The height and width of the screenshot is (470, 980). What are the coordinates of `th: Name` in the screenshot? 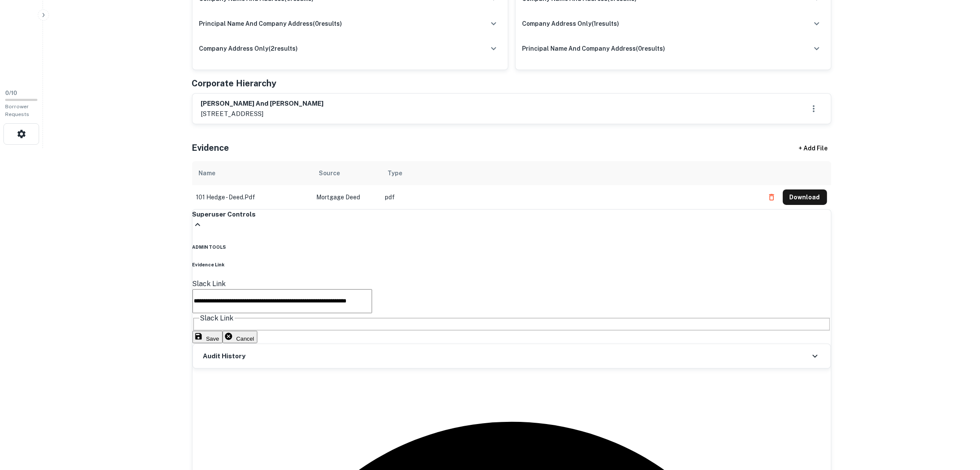 It's located at (252, 174).